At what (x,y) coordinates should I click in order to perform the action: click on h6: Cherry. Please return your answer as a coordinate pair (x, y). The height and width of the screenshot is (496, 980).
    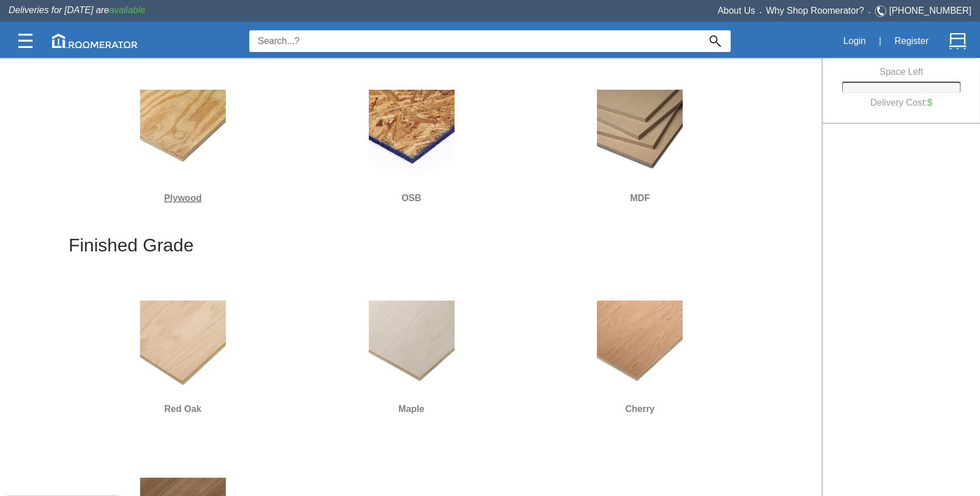
    Looking at the image, I should click on (640, 409).